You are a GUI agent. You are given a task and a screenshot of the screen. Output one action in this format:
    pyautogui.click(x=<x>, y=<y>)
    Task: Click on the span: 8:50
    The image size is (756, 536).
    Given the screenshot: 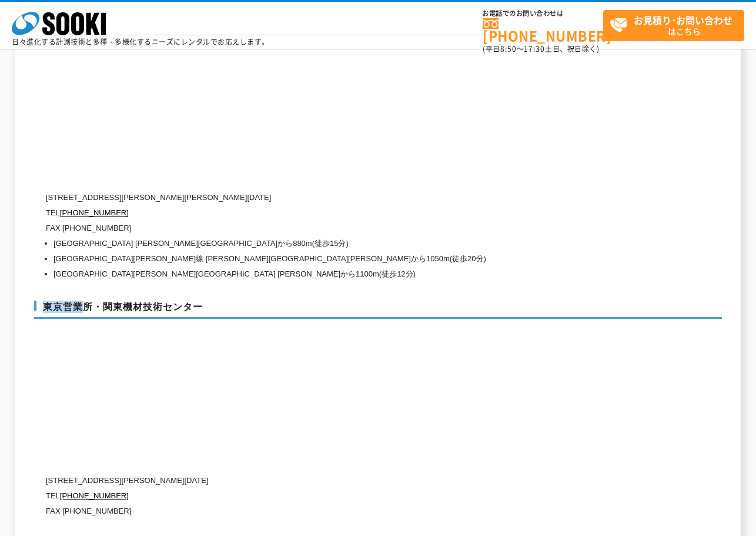 What is the action you would take?
    pyautogui.click(x=509, y=49)
    